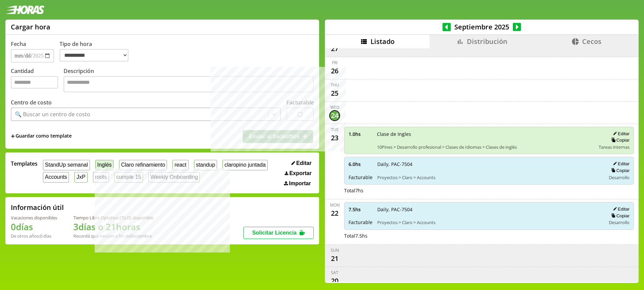 This screenshot has width=644, height=290. What do you see at coordinates (298, 173) in the screenshot?
I see `button: Exportar` at bounding box center [298, 173].